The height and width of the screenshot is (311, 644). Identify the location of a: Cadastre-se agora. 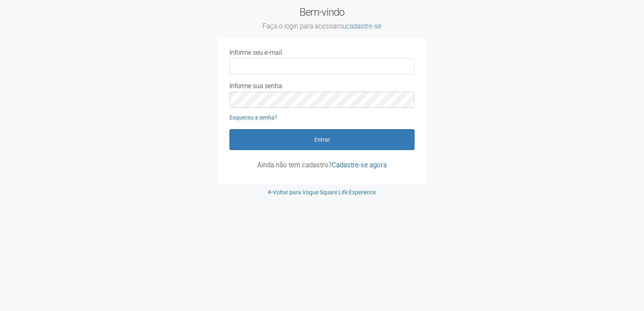
(359, 165).